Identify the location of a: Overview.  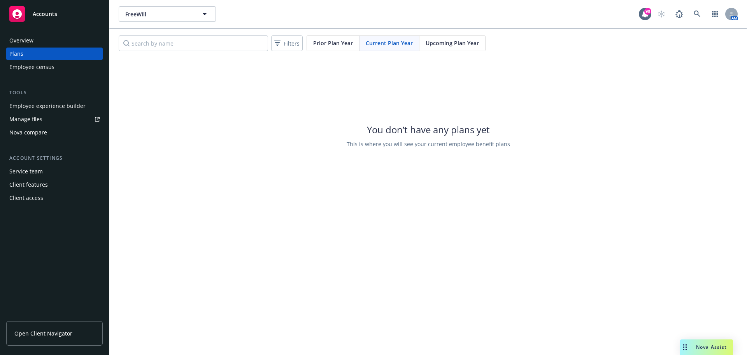
(54, 40).